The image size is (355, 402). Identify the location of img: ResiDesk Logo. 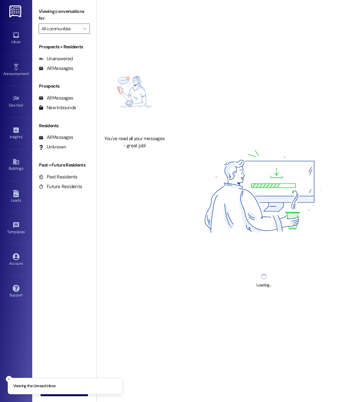
(16, 11).